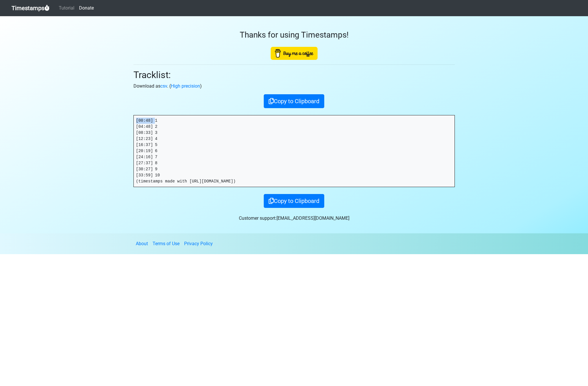  Describe the element at coordinates (185, 86) in the screenshot. I see `a: High precision` at that location.